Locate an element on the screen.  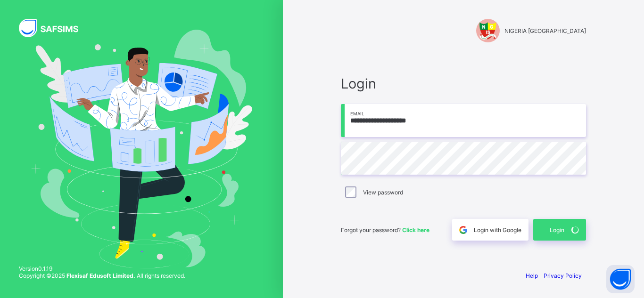
label: View password is located at coordinates (383, 192).